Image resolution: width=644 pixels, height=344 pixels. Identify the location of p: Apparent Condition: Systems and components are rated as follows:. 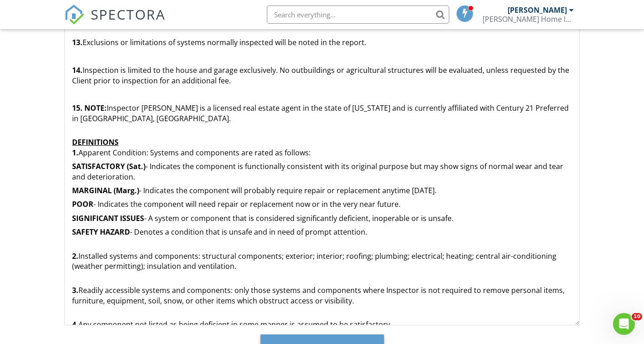
(322, 142).